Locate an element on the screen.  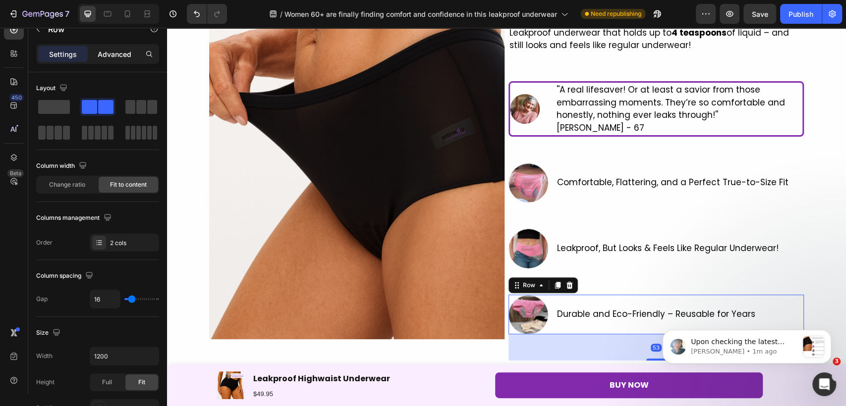
div: 53 is located at coordinates (489, 320).